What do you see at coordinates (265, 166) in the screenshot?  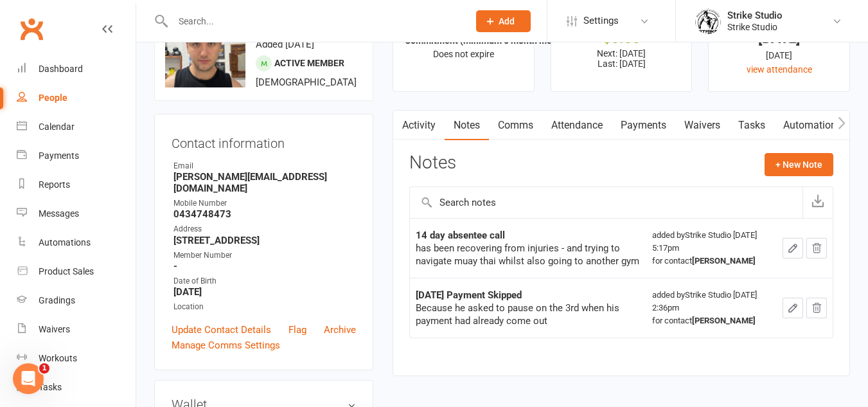 I see `div: Email` at bounding box center [265, 166].